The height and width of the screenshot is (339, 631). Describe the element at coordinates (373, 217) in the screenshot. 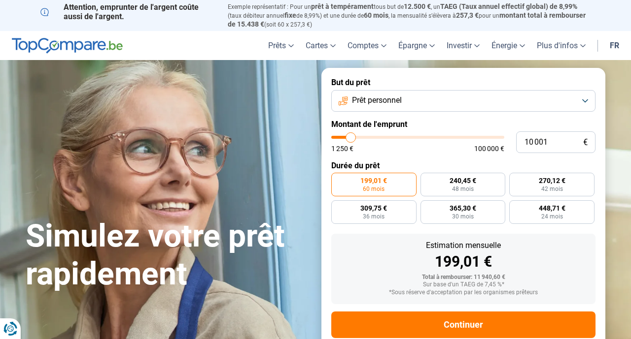

I see `span: 36 mois` at that location.